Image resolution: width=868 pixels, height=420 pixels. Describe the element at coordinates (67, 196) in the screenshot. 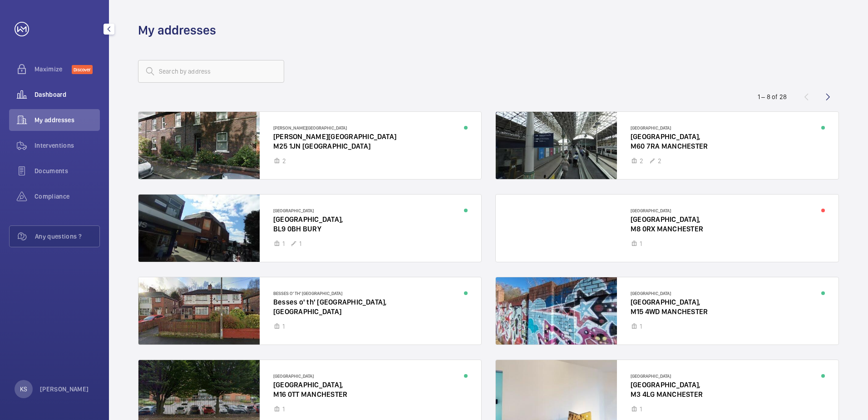

I see `span: Compliance` at that location.